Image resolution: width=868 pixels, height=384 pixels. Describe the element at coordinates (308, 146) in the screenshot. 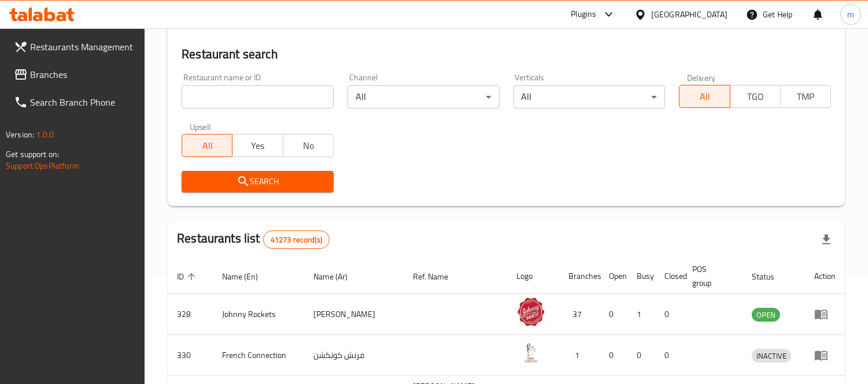

I see `button: No` at that location.